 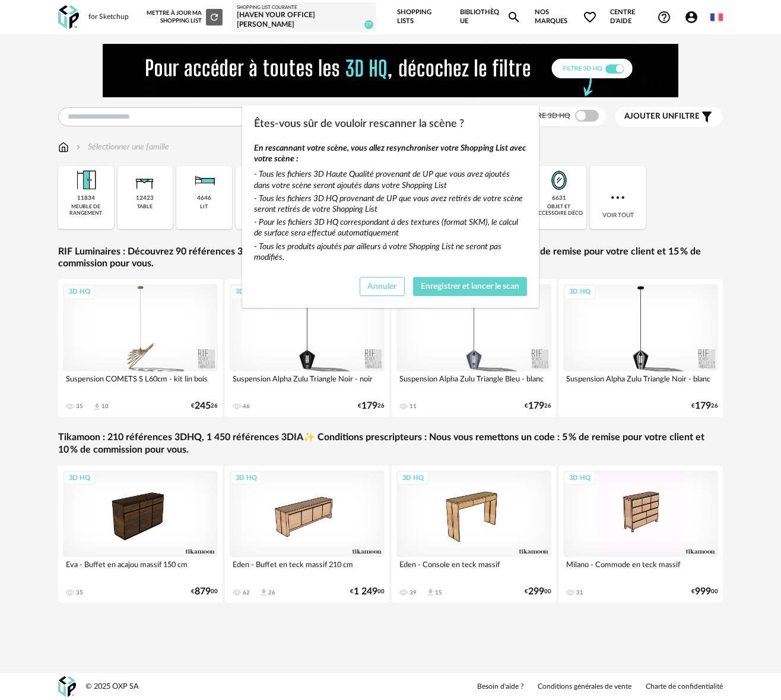 What do you see at coordinates (390, 180) in the screenshot?
I see `div: - Tous les fichiers 3D Haute Qualité provenant de UP que vous avez ajoutés dans votre scène seron...` at bounding box center [390, 180].